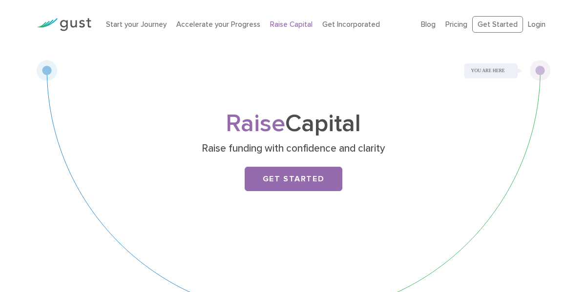  I want to click on h1: Capital, so click(293, 124).